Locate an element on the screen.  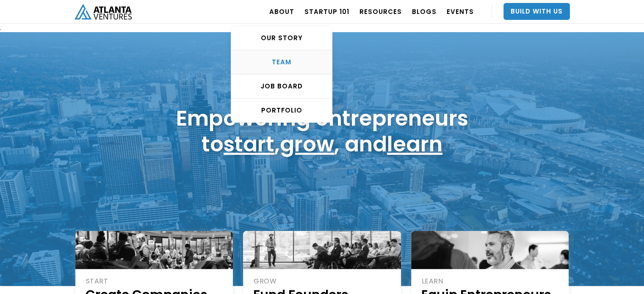
a: grow is located at coordinates (307, 144).